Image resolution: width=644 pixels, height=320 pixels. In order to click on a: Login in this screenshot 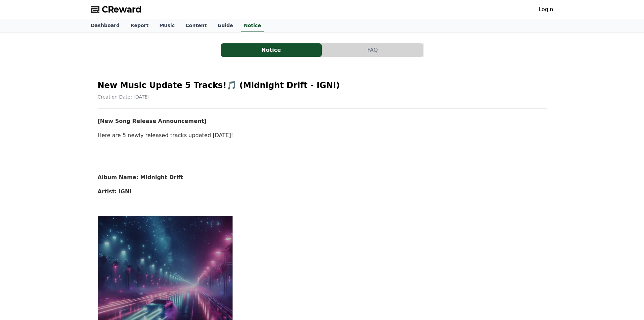, I will do `click(546, 9)`.